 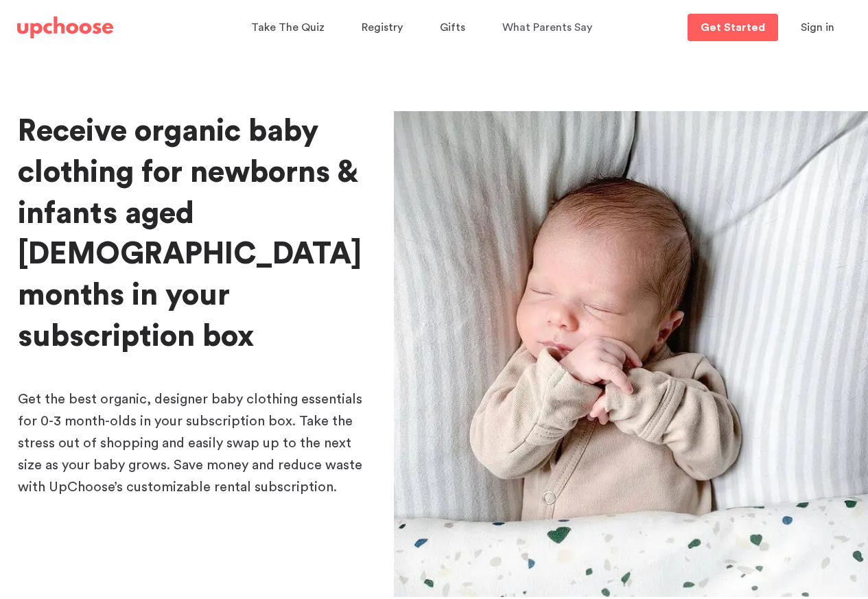 What do you see at coordinates (454, 28) in the screenshot?
I see `a: Gifts` at bounding box center [454, 28].